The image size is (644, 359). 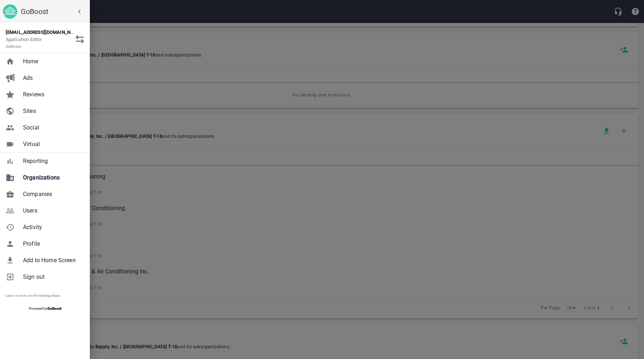 I want to click on h6: GoBoost, so click(x=54, y=12).